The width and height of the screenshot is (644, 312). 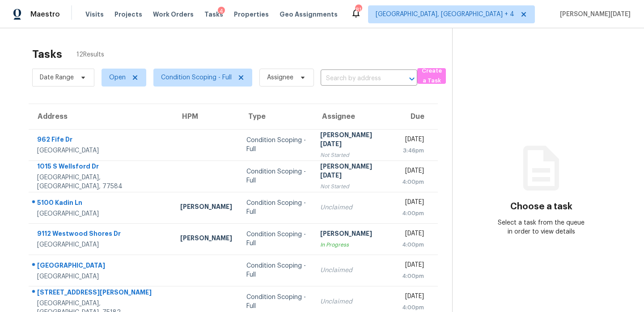 I want to click on span: Open, so click(x=117, y=77).